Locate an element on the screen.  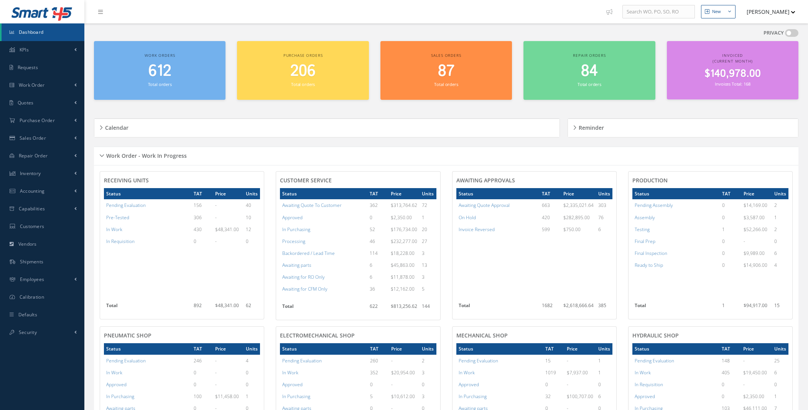
span: Invoiced is located at coordinates (733, 55).